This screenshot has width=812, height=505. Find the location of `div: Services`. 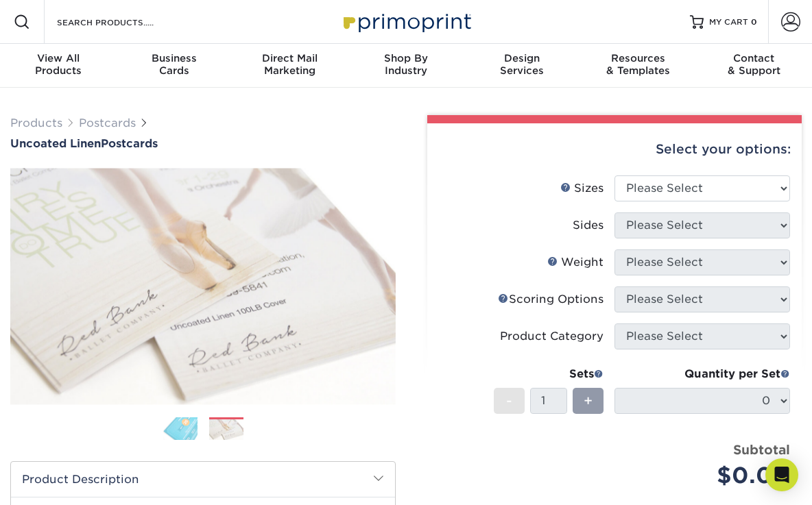

div: Services is located at coordinates (522, 65).